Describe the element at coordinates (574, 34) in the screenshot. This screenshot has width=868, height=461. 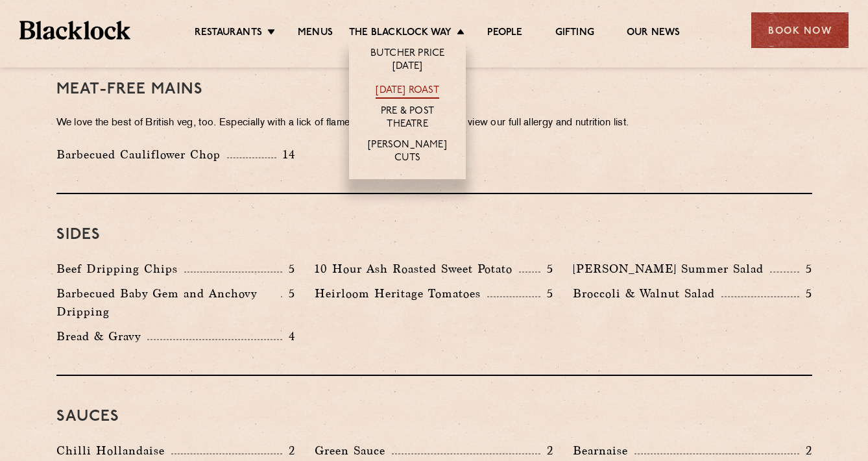
I see `a: Gifting` at that location.